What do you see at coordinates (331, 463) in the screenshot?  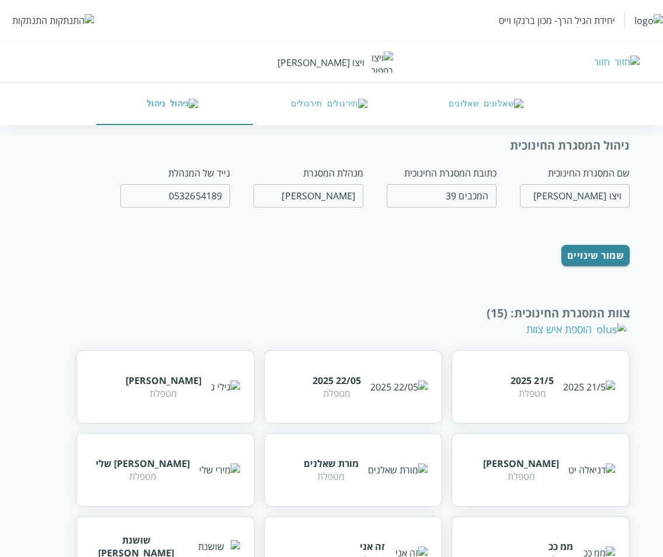 I see `div: מורת שאלנים` at bounding box center [331, 463].